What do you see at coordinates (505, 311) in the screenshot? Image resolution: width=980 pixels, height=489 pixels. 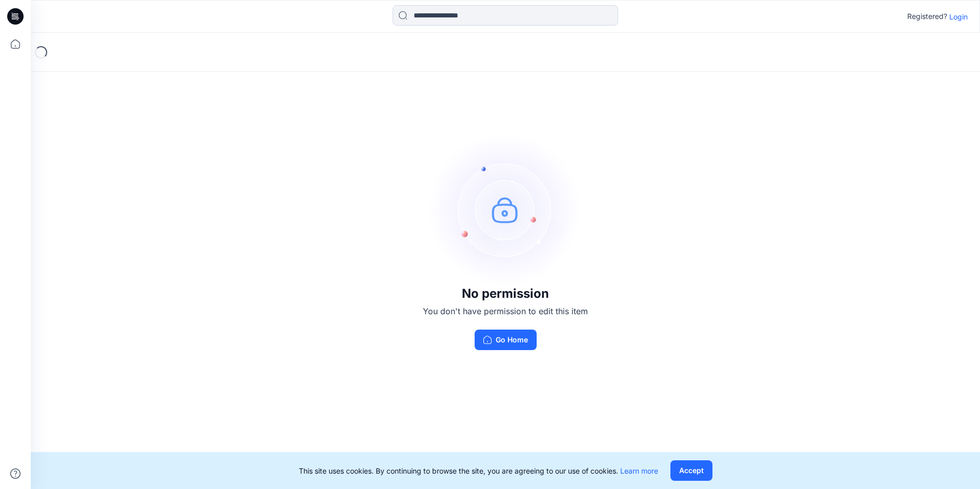 I see `p: You don't have permission to edit this item` at bounding box center [505, 311].